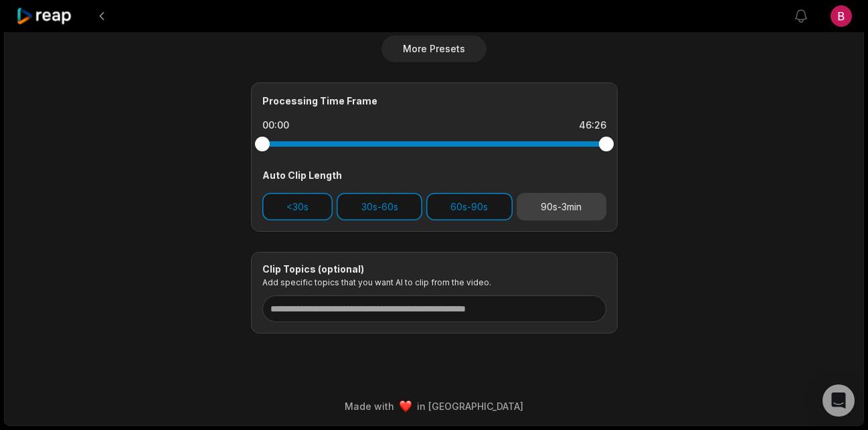  What do you see at coordinates (593, 125) in the screenshot?
I see `div: 46:26` at bounding box center [593, 125].